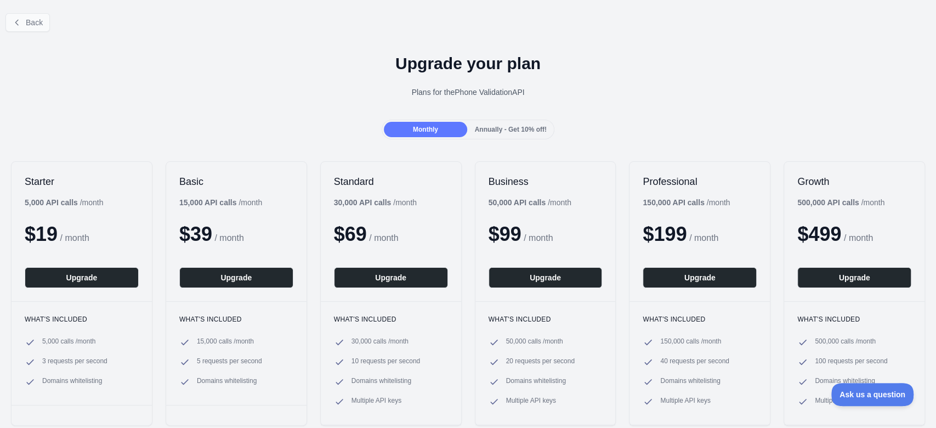 This screenshot has height=428, width=936. What do you see at coordinates (350, 234) in the screenshot?
I see `span: $ 69` at bounding box center [350, 234].